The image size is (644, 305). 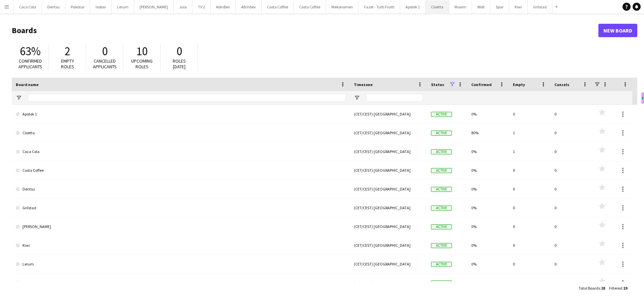 I want to click on button: Coca Cola, so click(x=28, y=7).